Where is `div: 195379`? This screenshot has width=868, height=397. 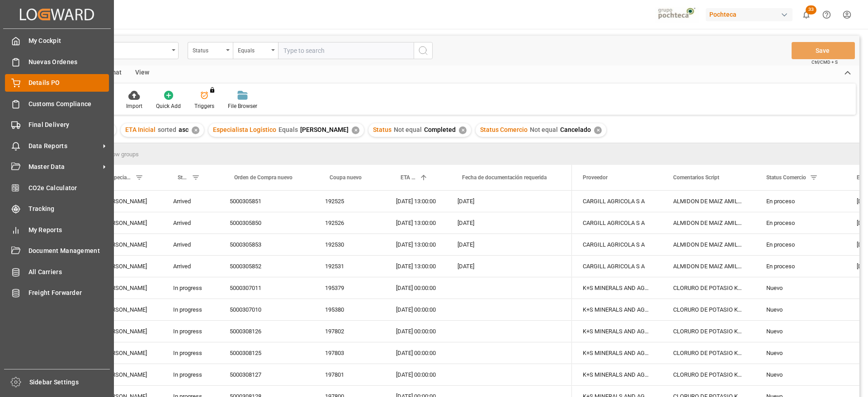
div: 195379 is located at coordinates (349, 288).